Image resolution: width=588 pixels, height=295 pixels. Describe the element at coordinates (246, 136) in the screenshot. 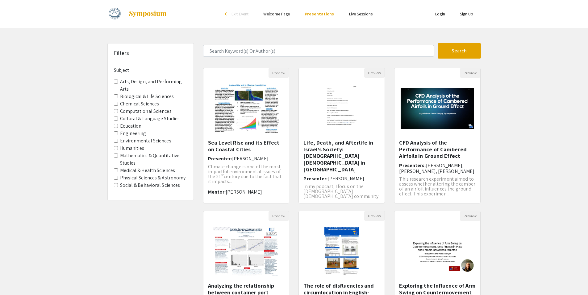

I see `div: Open Presentation <p>Sea Level Rise and its Effect on Coastal Cities</p>` at that location.